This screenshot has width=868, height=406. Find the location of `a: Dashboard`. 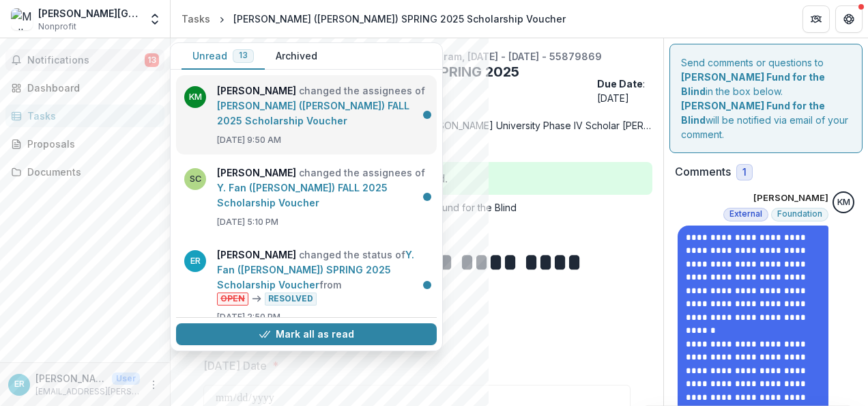

a: Dashboard is located at coordinates (85, 87).